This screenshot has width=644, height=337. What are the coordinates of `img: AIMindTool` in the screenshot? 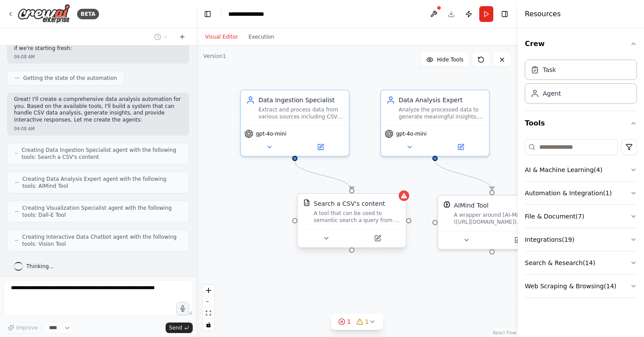 It's located at (447, 205).